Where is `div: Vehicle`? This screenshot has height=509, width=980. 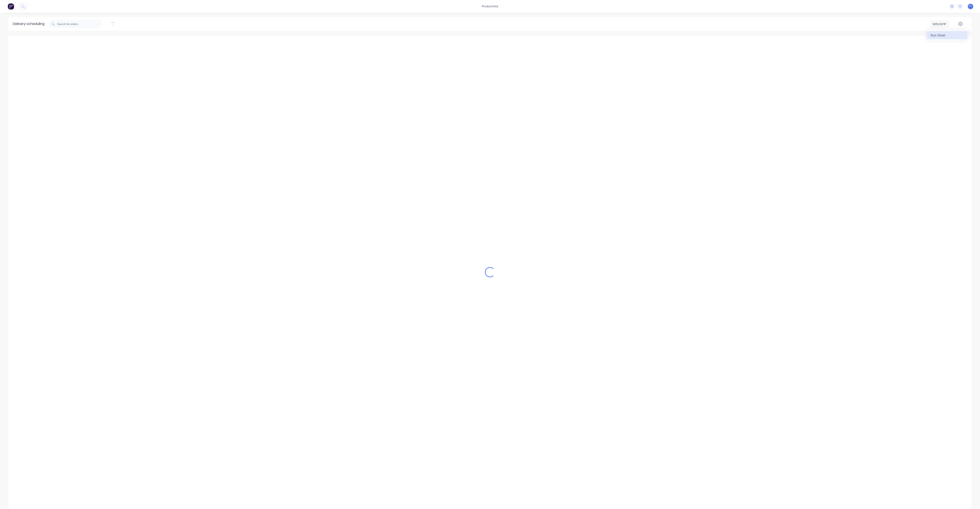
div: Vehicle is located at coordinates (939, 24).